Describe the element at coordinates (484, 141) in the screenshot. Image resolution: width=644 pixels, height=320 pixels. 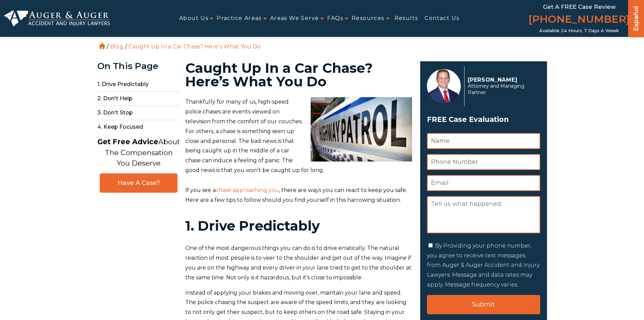
I see `input: Name` at that location.